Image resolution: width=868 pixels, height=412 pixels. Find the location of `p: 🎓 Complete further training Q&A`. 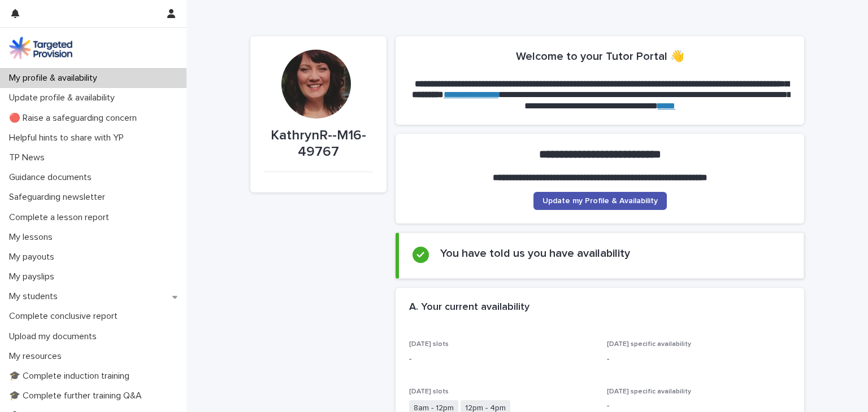

p: 🎓 Complete further training Q&A is located at coordinates (78, 396).